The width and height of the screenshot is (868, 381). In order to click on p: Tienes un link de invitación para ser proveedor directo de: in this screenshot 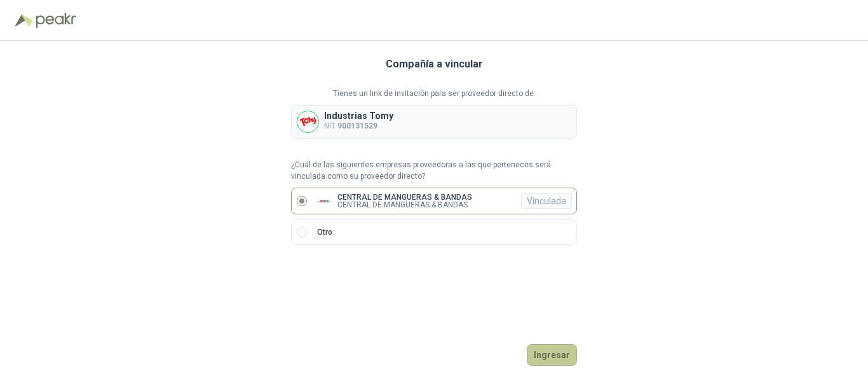, I will do `click(434, 94)`.